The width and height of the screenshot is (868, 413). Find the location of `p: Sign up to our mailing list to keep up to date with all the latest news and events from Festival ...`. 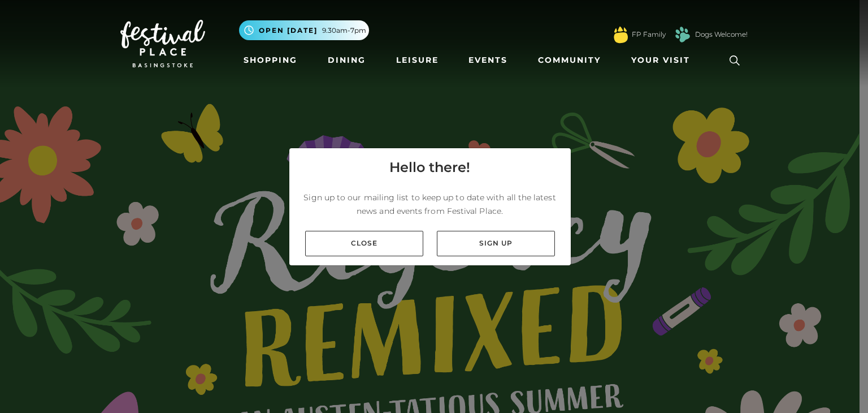

p: Sign up to our mailing list to keep up to date with all the latest news and events from Festival ... is located at coordinates (430, 204).